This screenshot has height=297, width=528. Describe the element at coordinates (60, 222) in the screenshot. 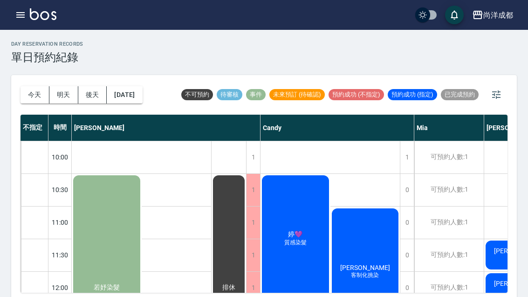

I see `div: 11:00` at that location.